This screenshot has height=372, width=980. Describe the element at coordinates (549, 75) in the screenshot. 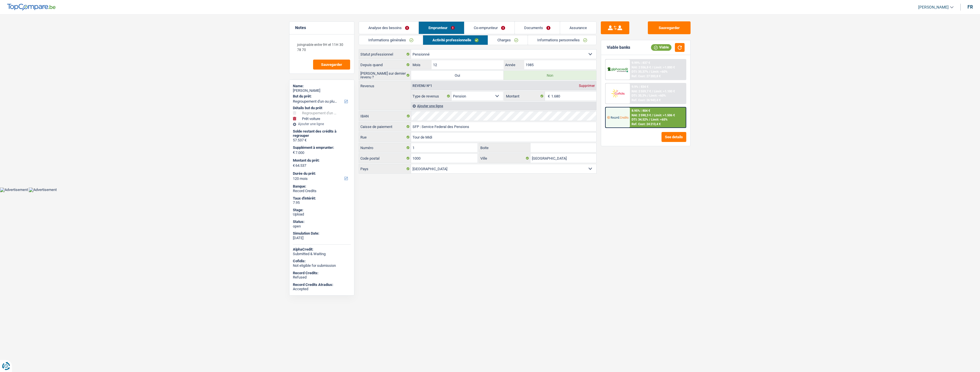

I see `label: Non` at that location.